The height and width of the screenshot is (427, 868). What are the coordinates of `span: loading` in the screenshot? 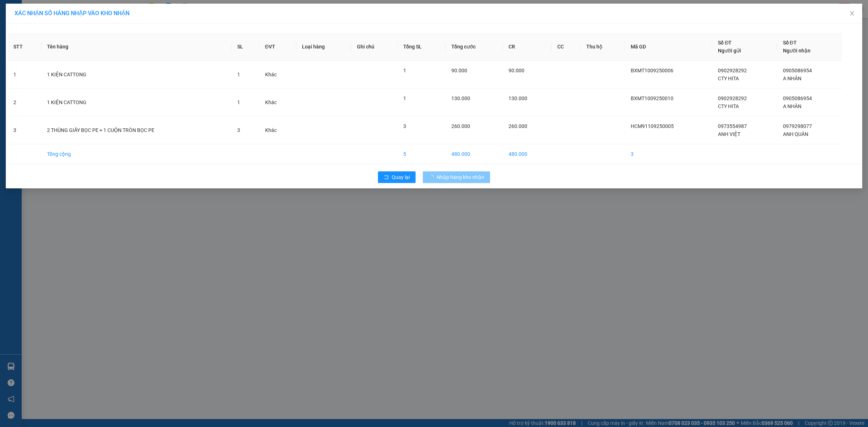 It's located at (432, 177).